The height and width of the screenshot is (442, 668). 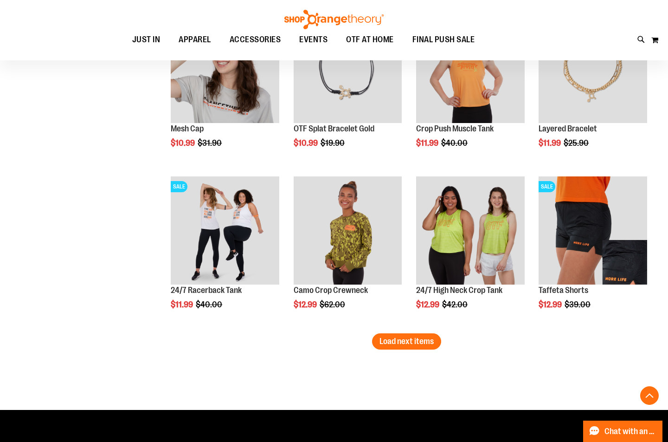 What do you see at coordinates (255, 39) in the screenshot?
I see `span: ACCESSORIES` at bounding box center [255, 39].